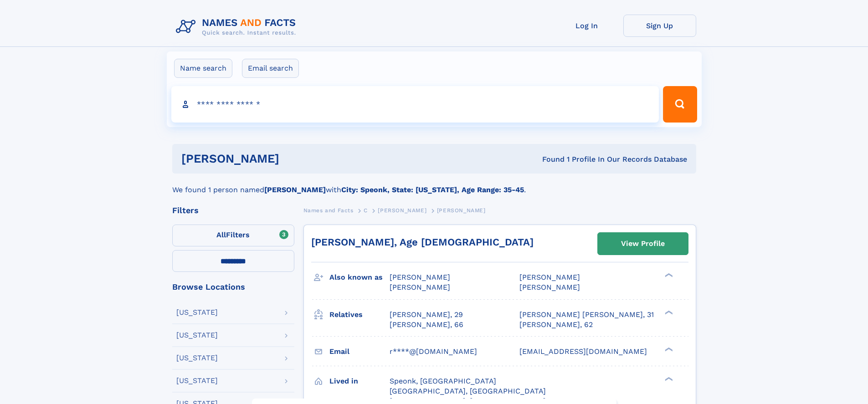  What do you see at coordinates (415, 104) in the screenshot?
I see `input: search input` at bounding box center [415, 104].